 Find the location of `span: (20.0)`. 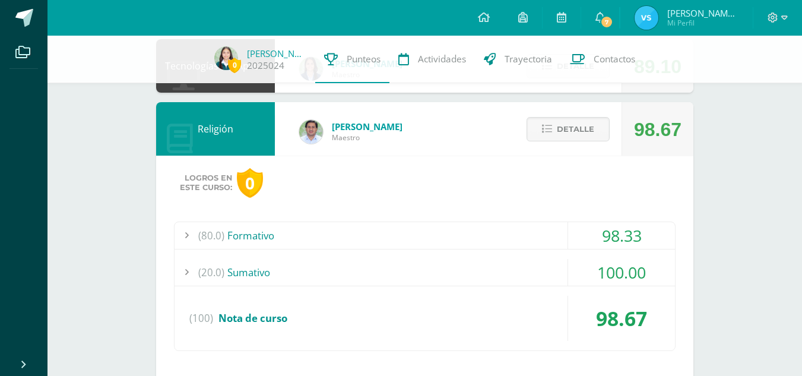

span: (20.0) is located at coordinates (211, 272).